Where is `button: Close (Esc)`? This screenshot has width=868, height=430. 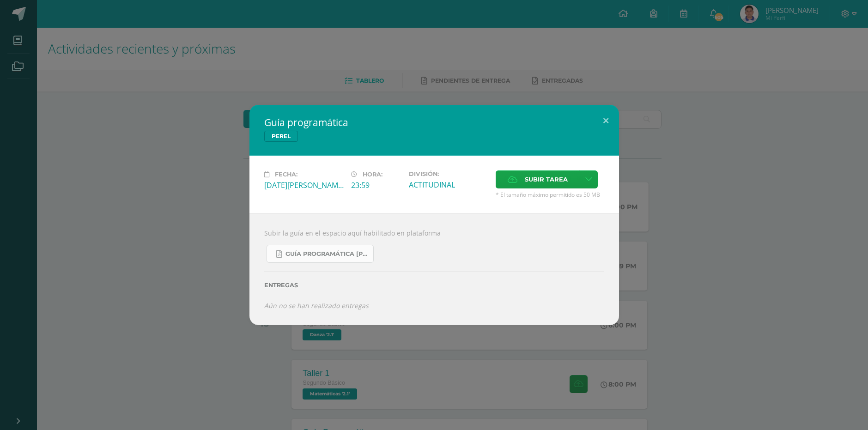
button: Close (Esc) is located at coordinates (606, 121).